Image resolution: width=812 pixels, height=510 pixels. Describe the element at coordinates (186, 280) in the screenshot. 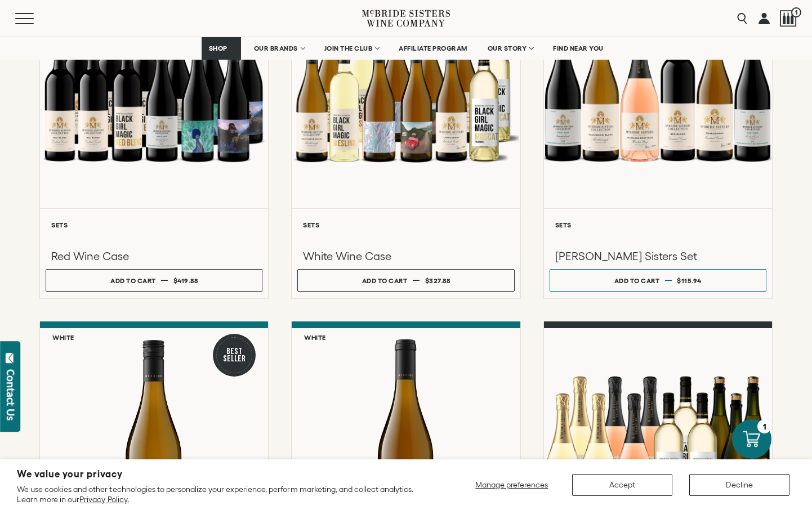

I see `span: $419.88` at that location.